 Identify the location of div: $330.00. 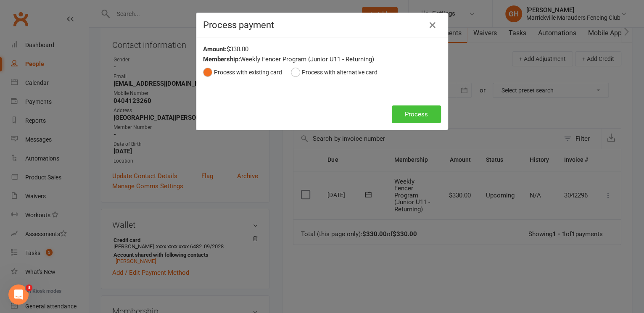
(322, 49).